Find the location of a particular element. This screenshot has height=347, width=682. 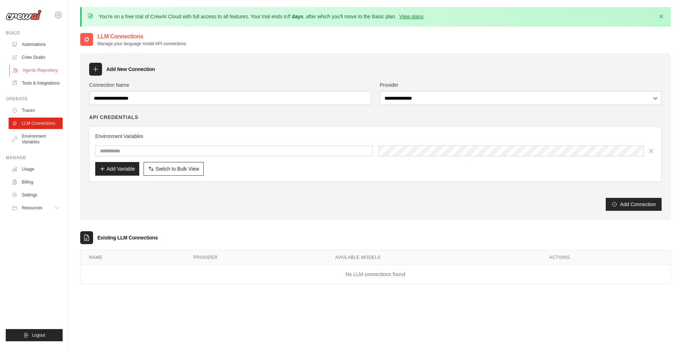

a: Agents Repository is located at coordinates (36, 70).